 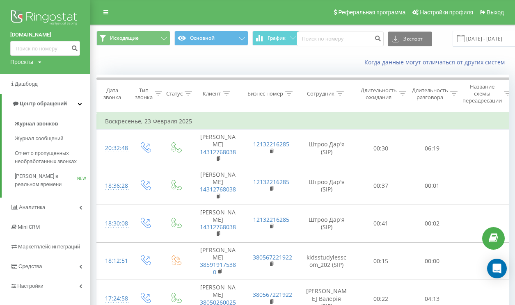 I want to click on div: 18:36:28, so click(x=113, y=186).